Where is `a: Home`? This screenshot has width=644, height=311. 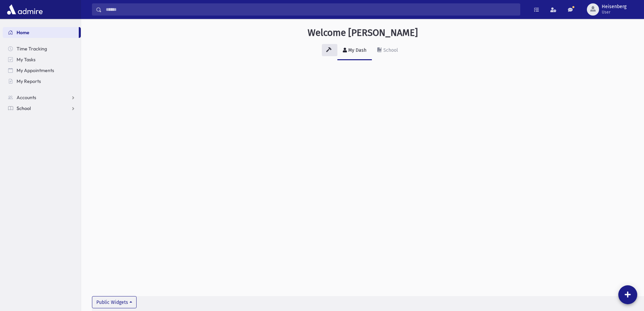 a: Home is located at coordinates (41, 33).